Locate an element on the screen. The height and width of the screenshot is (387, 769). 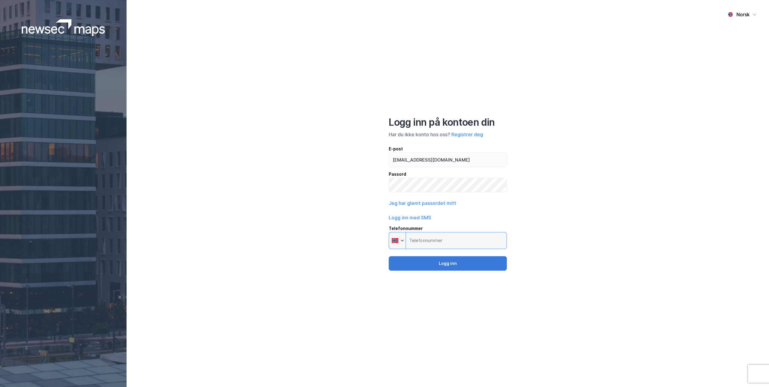
button: Registrer deg is located at coordinates (467, 134).